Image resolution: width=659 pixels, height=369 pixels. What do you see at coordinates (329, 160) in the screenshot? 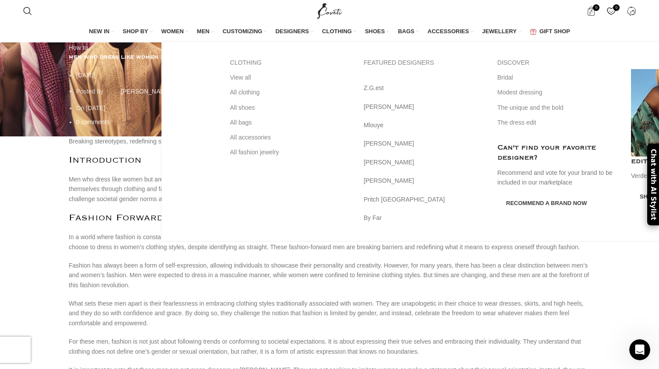
I see `h2: Introduction` at bounding box center [329, 160].